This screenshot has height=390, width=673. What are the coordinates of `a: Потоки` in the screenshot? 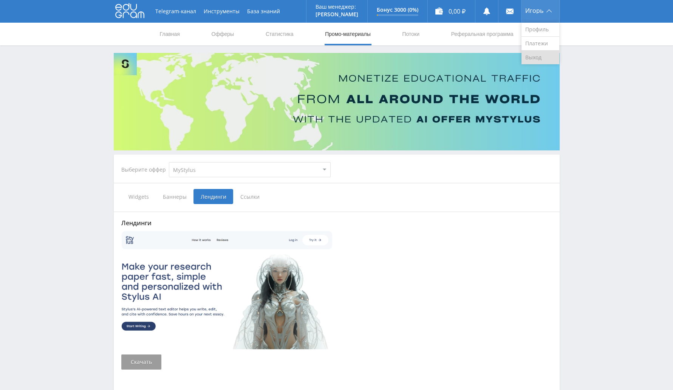 It's located at (411, 34).